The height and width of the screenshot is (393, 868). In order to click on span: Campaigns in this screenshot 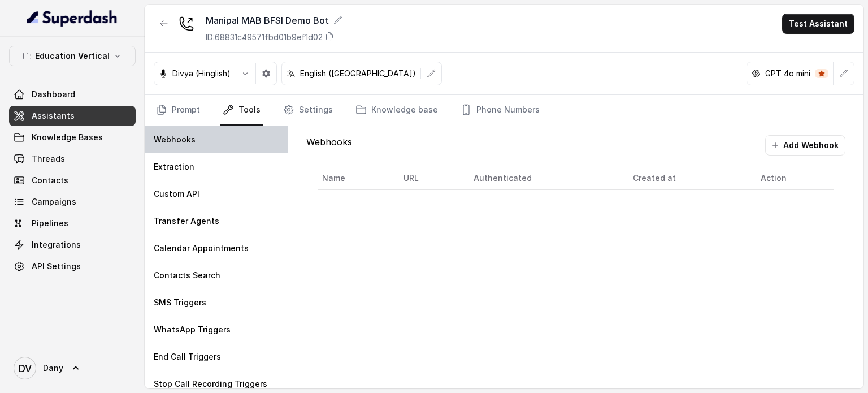, I will do `click(54, 202)`.